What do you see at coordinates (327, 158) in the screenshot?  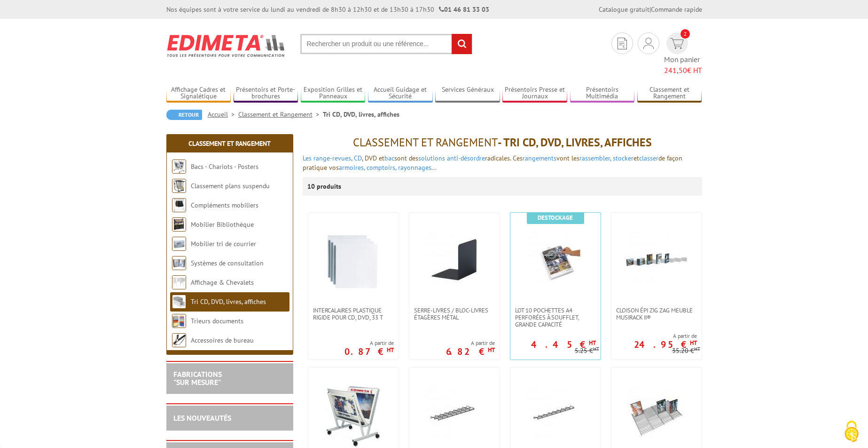 I see `a: Les range-revues,` at bounding box center [327, 158].